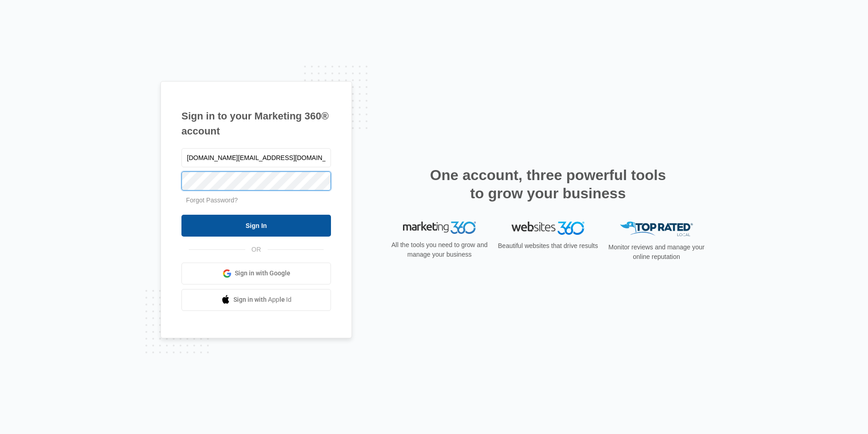 This screenshot has width=868, height=434. What do you see at coordinates (656, 252) in the screenshot?
I see `p: Monitor reviews and manage your online reputation` at bounding box center [656, 252].